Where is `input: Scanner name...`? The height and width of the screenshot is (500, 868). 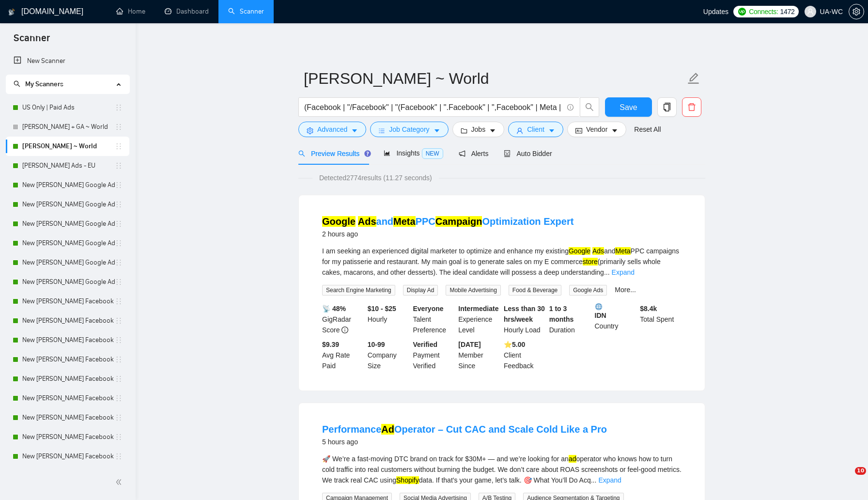
input: Scanner name... is located at coordinates (494, 78).